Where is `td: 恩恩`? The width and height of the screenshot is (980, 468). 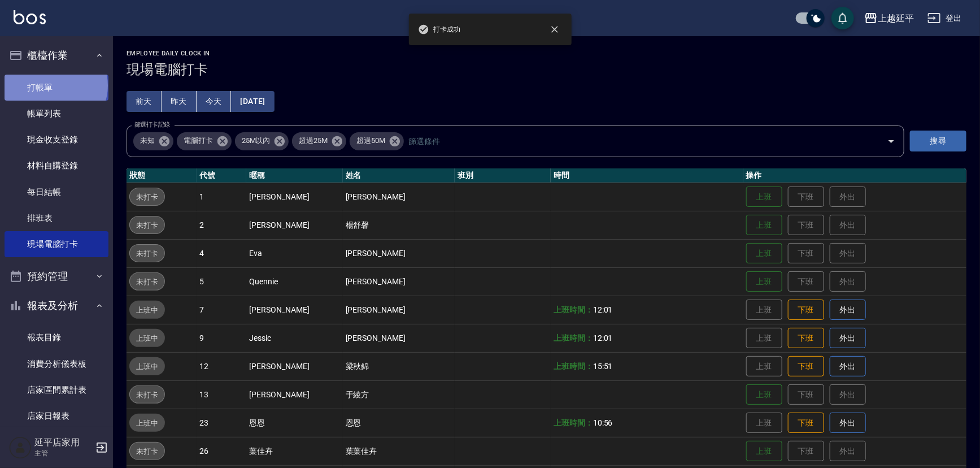
td: 恩恩 is located at coordinates (294, 422).